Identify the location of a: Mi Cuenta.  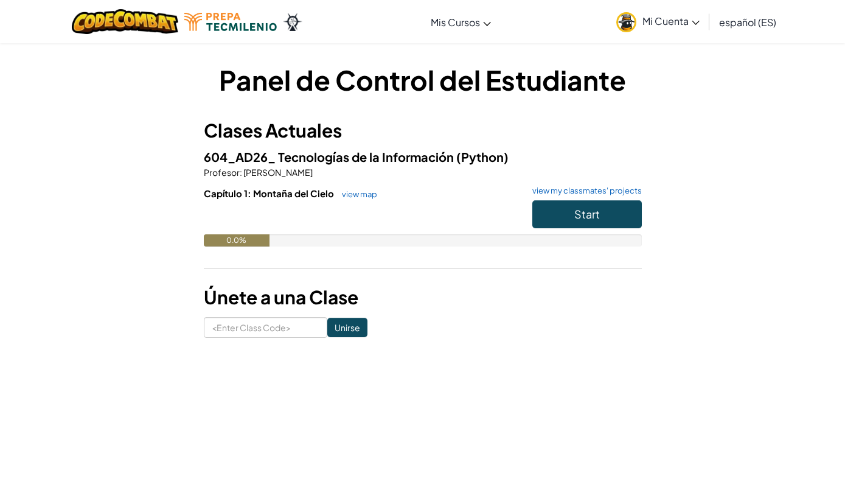
(658, 22).